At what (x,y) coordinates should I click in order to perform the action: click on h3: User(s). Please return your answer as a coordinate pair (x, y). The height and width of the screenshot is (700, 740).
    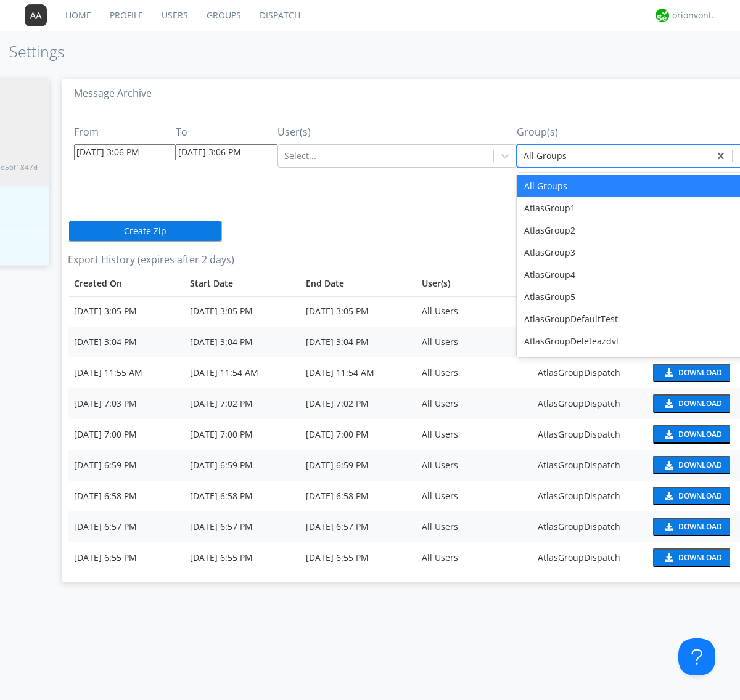
    Looking at the image, I should click on (397, 133).